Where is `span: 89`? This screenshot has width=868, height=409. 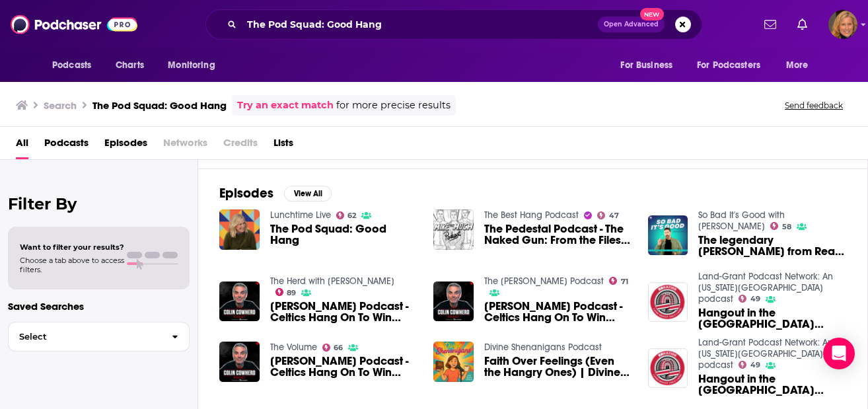 span: 89 is located at coordinates (291, 293).